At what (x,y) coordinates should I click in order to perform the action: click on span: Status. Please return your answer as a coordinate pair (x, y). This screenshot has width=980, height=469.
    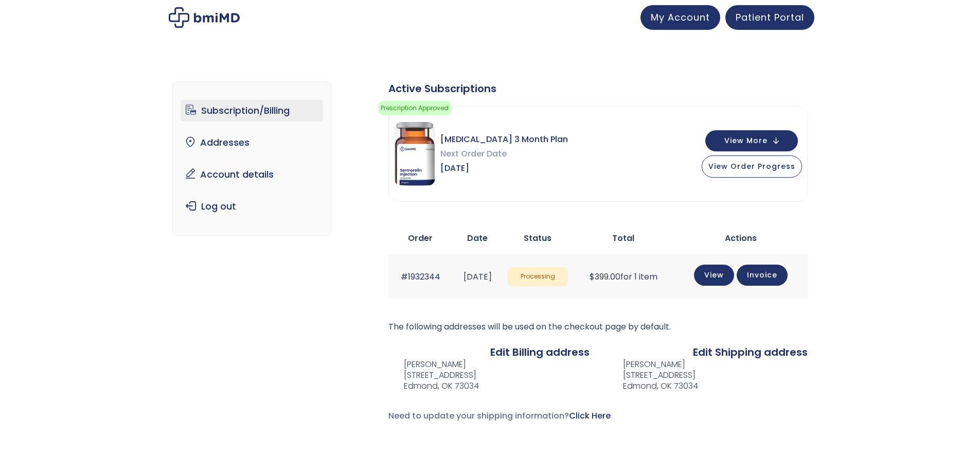
    Looking at the image, I should click on (537, 238).